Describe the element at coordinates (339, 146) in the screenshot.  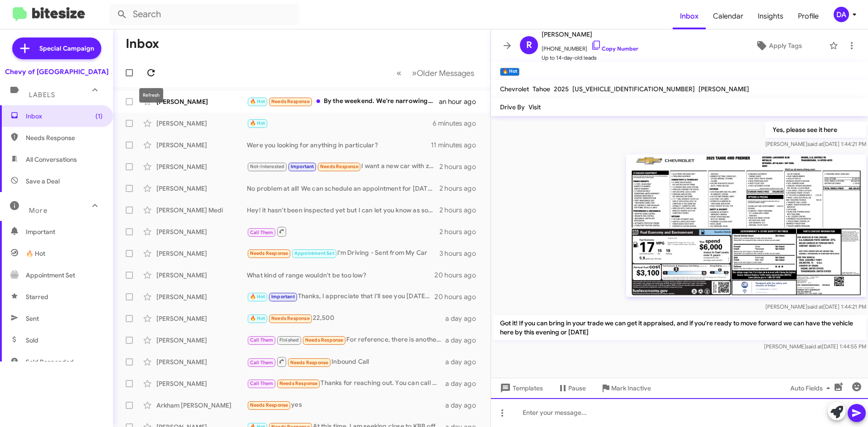
I see `div: Were you looking for anything in particular?` at that location.